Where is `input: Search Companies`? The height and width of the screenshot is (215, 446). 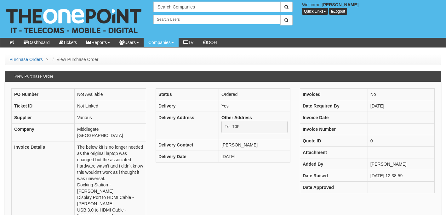
input: Search Companies is located at coordinates (217, 7).